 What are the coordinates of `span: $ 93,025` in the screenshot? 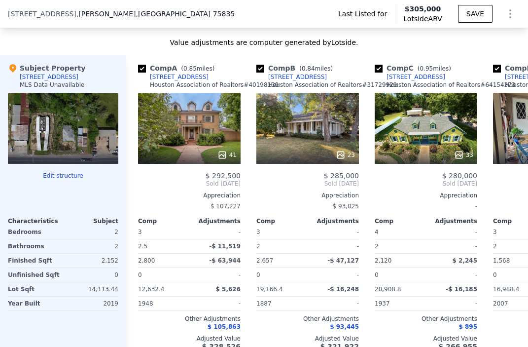 It's located at (346, 206).